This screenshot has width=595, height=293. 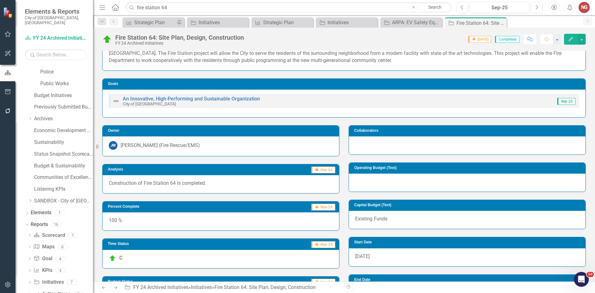 What do you see at coordinates (43, 270) in the screenshot?
I see `a: KPIs` at bounding box center [43, 270].